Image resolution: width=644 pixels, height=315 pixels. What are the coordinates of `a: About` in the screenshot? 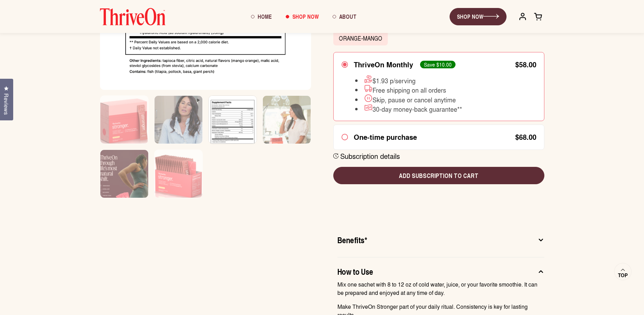 It's located at (345, 17).